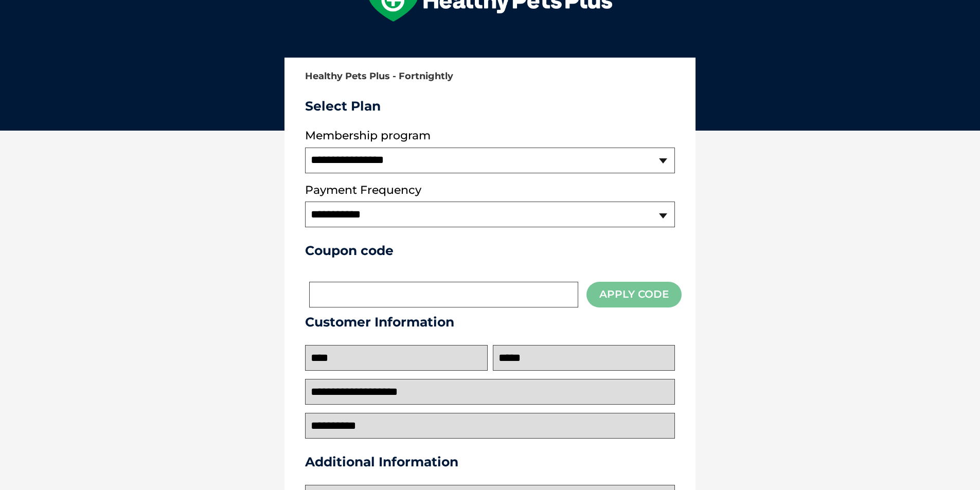 Image resolution: width=980 pixels, height=490 pixels. Describe the element at coordinates (490, 77) in the screenshot. I see `h2: Healthy Pets Plus - Fortnightly` at that location.